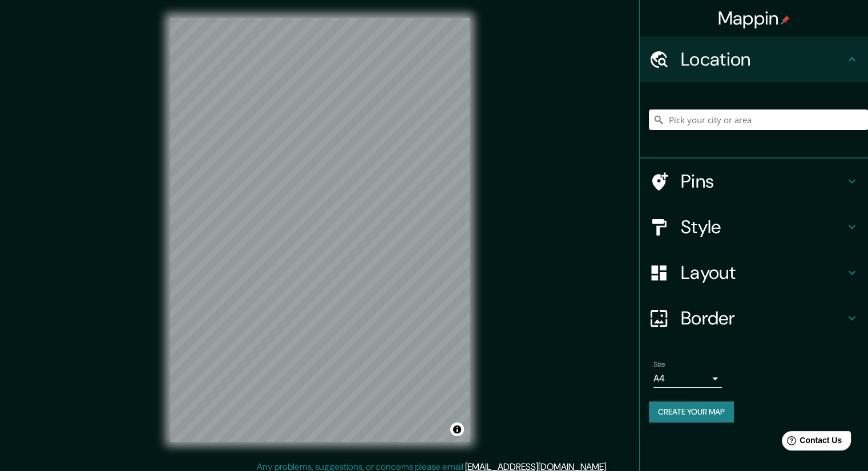 This screenshot has height=471, width=868. I want to click on h4: Pins, so click(763, 182).